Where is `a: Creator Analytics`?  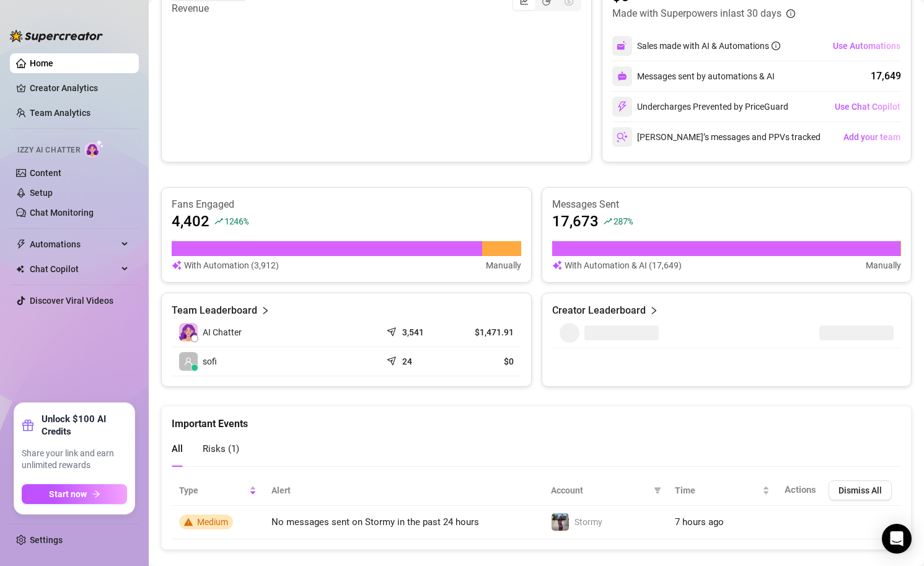 a: Creator Analytics is located at coordinates (80, 88).